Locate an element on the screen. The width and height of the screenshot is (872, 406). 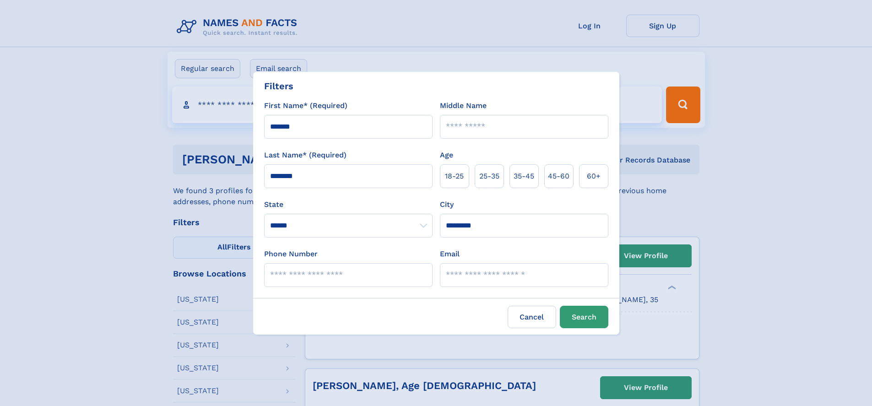
label: City is located at coordinates (447, 204).